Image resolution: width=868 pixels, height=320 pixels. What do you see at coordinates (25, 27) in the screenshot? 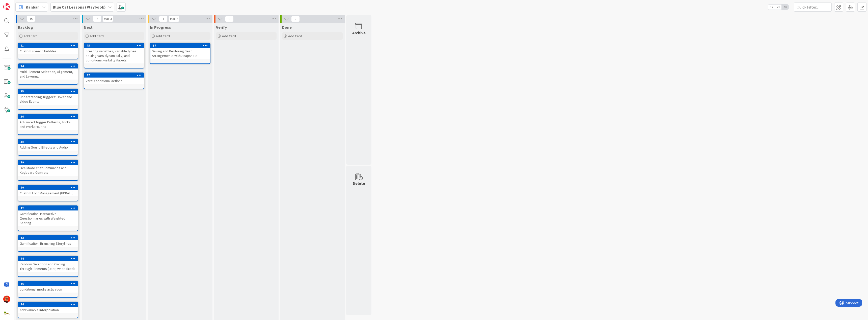
I see `span: Backlog` at bounding box center [25, 27].